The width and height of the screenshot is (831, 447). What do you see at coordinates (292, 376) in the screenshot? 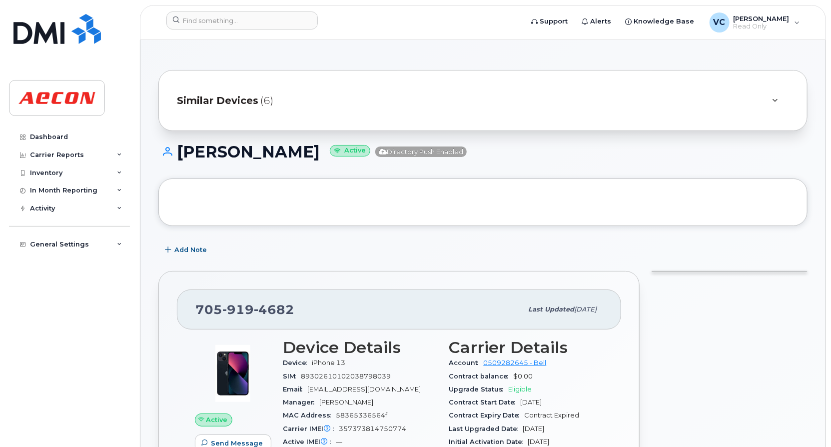
I see `span: SIM` at bounding box center [292, 376].